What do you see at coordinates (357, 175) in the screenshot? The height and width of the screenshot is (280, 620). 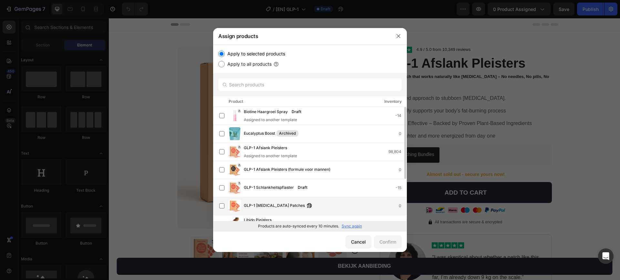 I see `button: Add to Cart` at bounding box center [357, 175].